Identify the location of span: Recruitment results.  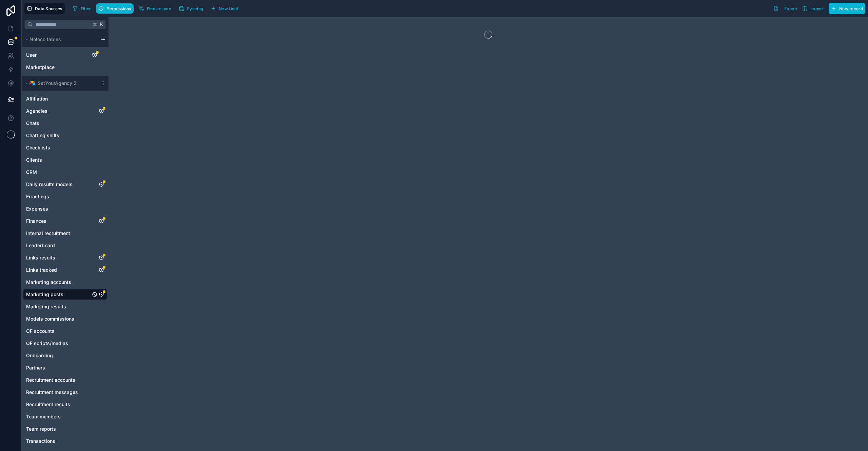
(48, 404).